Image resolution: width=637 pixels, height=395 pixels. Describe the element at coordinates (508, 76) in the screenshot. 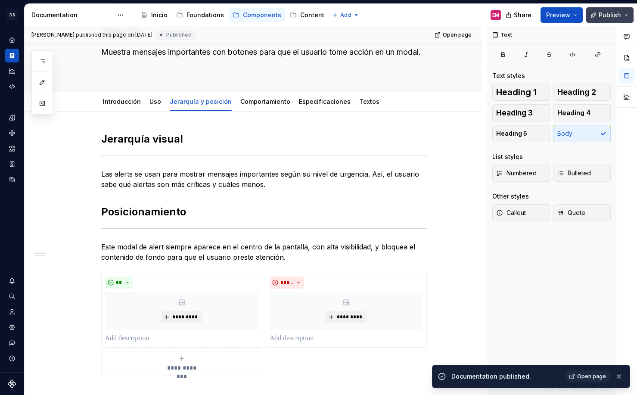

I see `div: Text styles` at that location.